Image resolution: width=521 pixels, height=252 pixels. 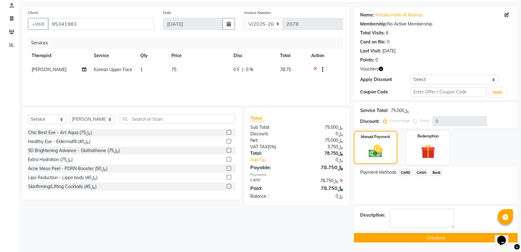 I want to click on div: Healthy Eye - Eldermafill (﷼45), so click(x=59, y=142).